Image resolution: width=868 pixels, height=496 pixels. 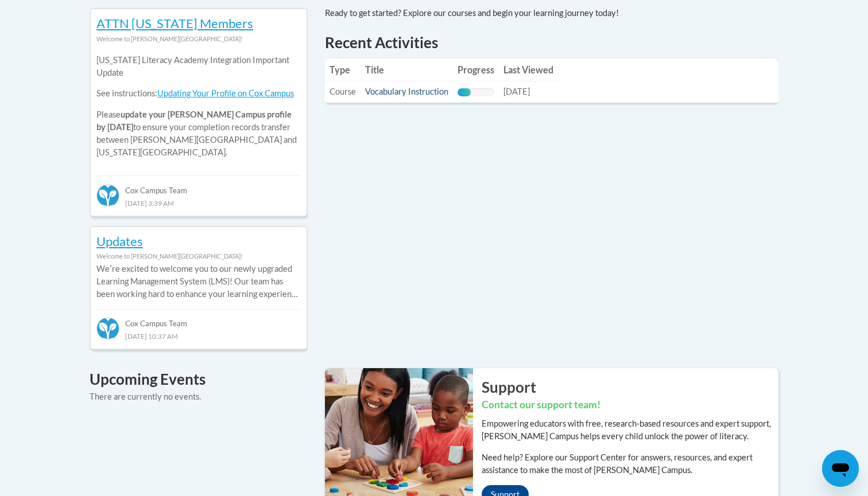 What do you see at coordinates (145, 396) in the screenshot?
I see `span: There are currently no events.` at bounding box center [145, 396].